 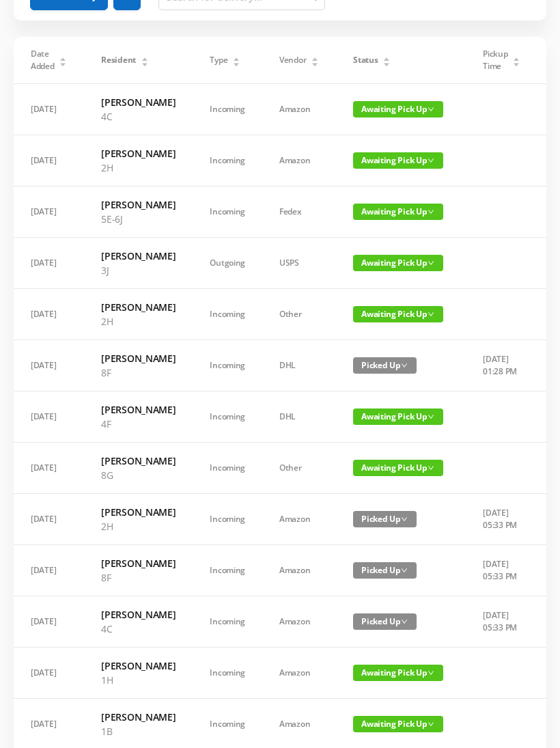 What do you see at coordinates (365, 60) in the screenshot?
I see `span: Status` at bounding box center [365, 60].